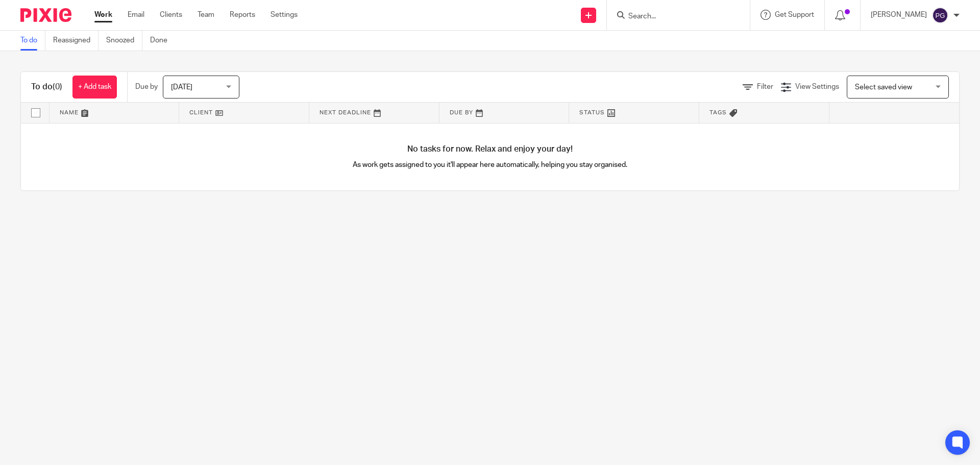 Image resolution: width=980 pixels, height=465 pixels. I want to click on span: Tags, so click(718, 113).